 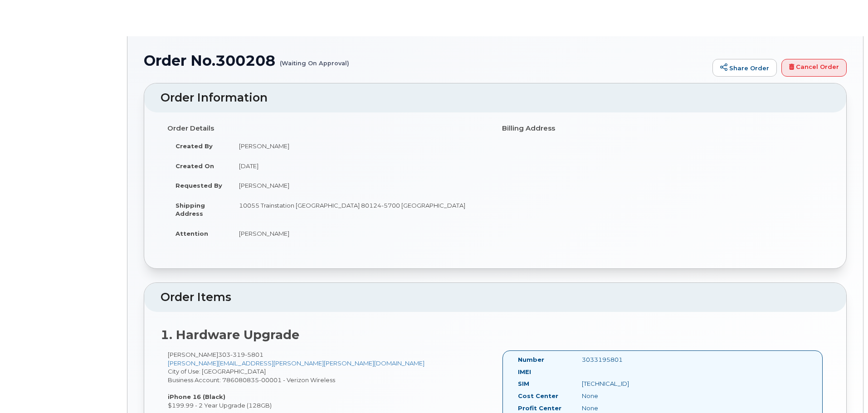 What do you see at coordinates (620, 359) in the screenshot?
I see `div: 3033195801` at bounding box center [620, 359].